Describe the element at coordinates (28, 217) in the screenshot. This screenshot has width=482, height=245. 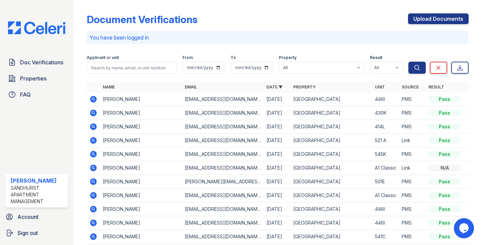
I see `span: Account` at that location.